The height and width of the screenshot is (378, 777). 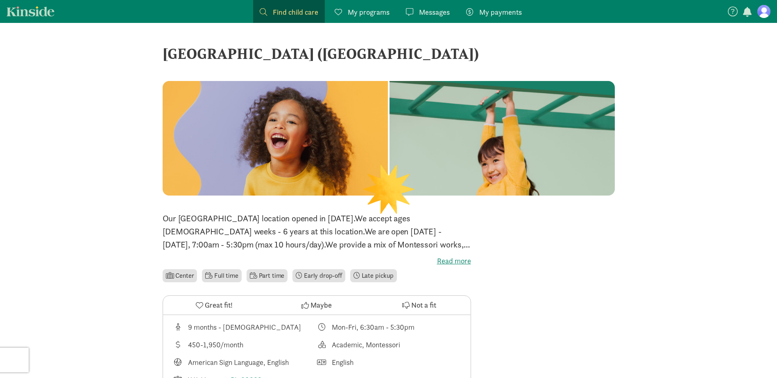 I want to click on div: 450-1,950/month, so click(x=215, y=345).